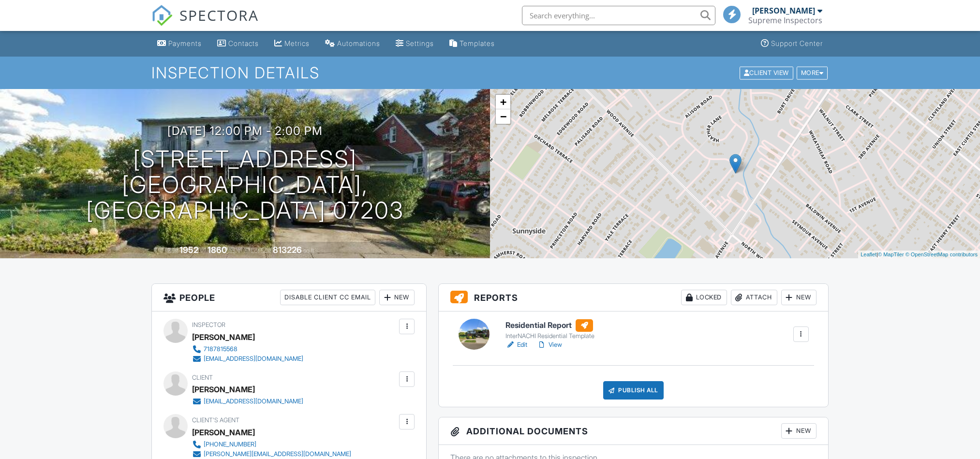  Describe the element at coordinates (216, 420) in the screenshot. I see `span: Client's Agent` at that location.